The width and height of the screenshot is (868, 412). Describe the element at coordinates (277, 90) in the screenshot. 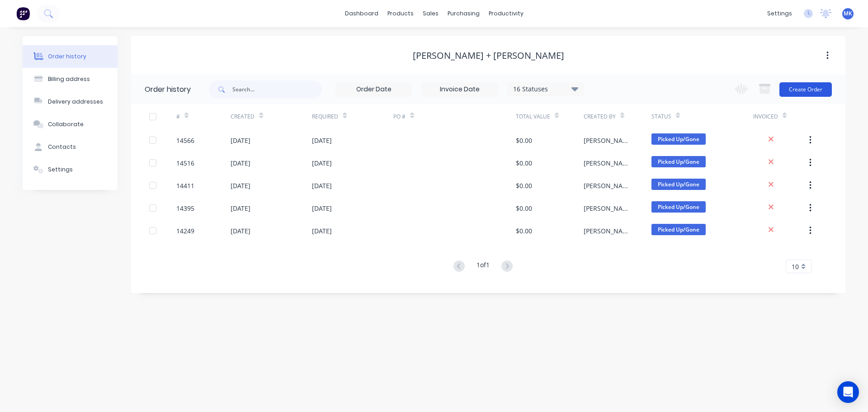

I see `input: Search...` at that location.